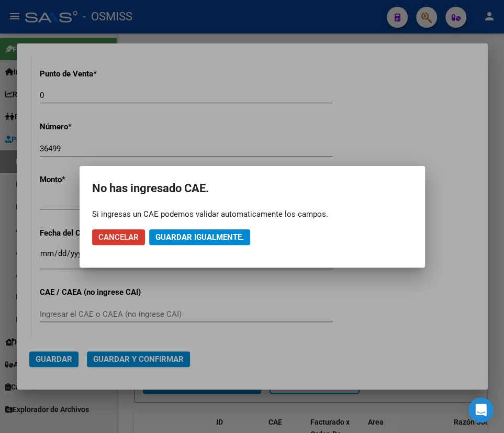 The height and width of the screenshot is (433, 504). What do you see at coordinates (199, 237) in the screenshot?
I see `span: Guardar igualmente.` at bounding box center [199, 237].